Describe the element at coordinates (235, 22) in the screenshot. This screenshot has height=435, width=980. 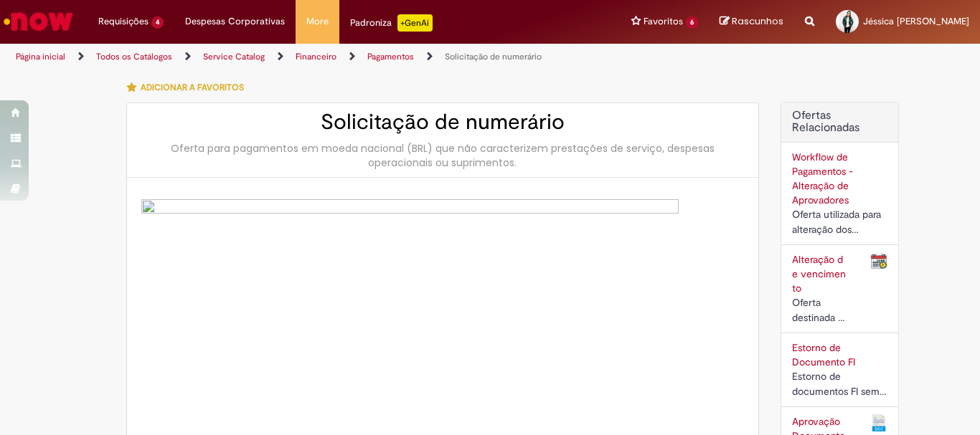
I see `span: Despesas Corporativas` at that location.